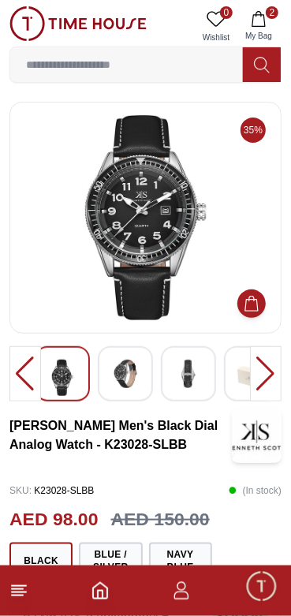  I want to click on button: Black, so click(41, 561).